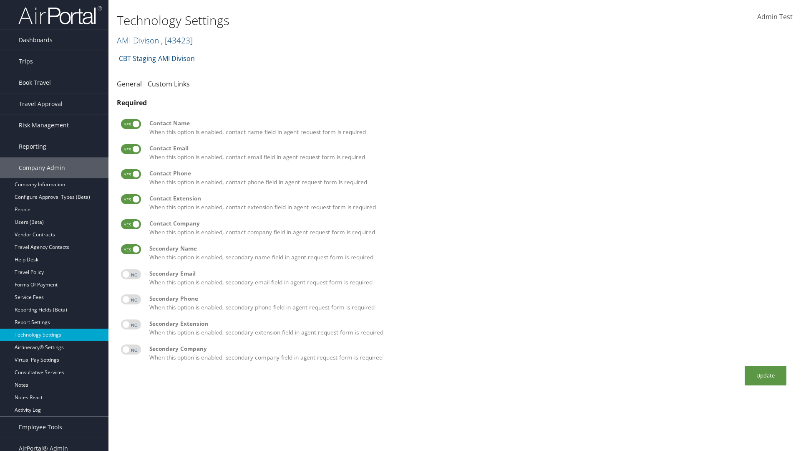 Image resolution: width=801 pixels, height=451 pixels. I want to click on div: Required, so click(455, 103).